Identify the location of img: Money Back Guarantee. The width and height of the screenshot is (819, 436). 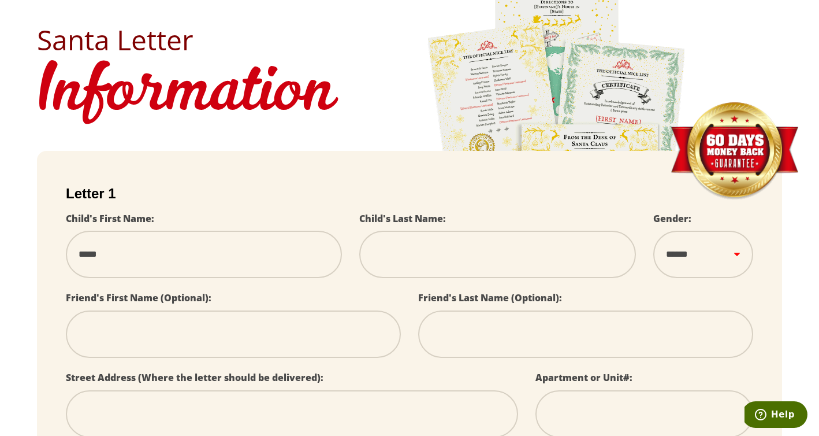
(734, 151).